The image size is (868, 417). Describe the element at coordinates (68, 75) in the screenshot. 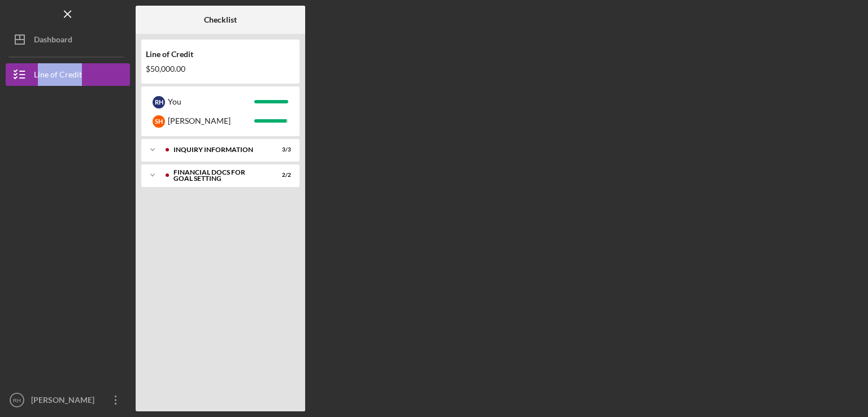

I see `a: Line of Credit` at that location.